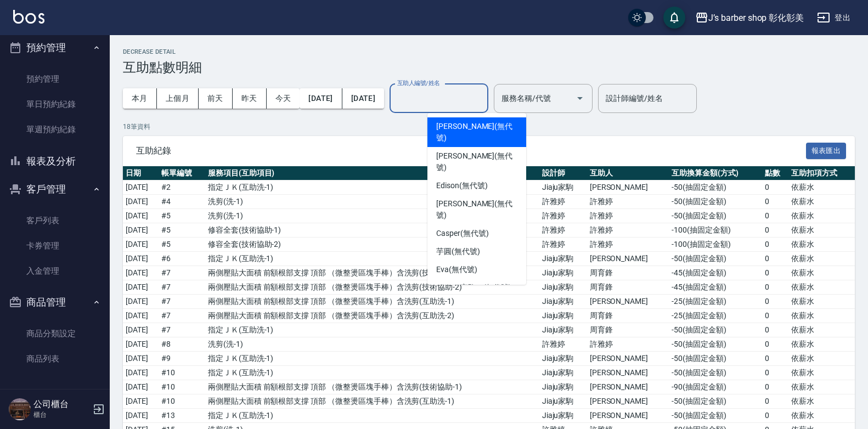  Describe the element at coordinates (580, 98) in the screenshot. I see `button: Open` at that location.